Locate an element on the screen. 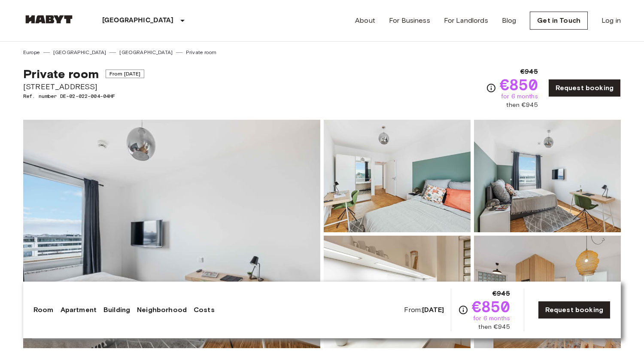  a: Private room is located at coordinates (201, 52).